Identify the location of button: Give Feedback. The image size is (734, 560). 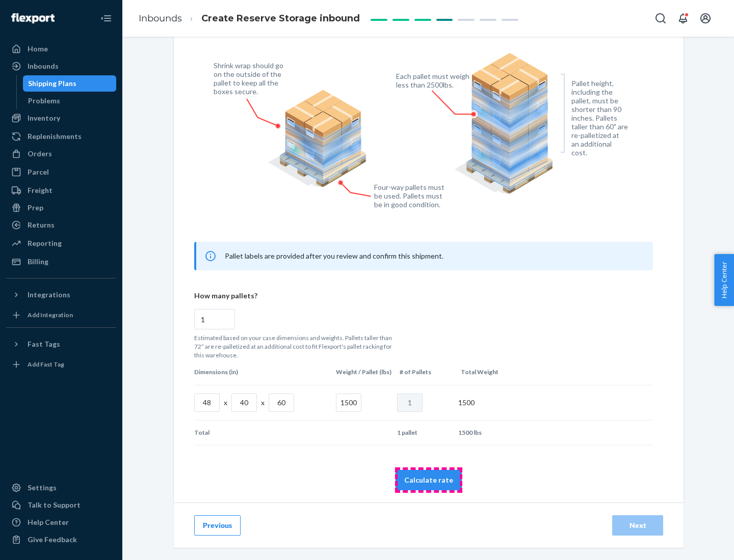
(61, 540).